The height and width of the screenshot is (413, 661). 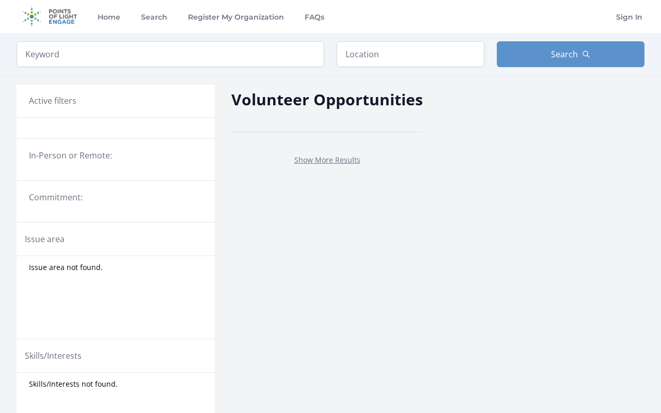 I want to click on legend: Skills/Interests, so click(x=53, y=356).